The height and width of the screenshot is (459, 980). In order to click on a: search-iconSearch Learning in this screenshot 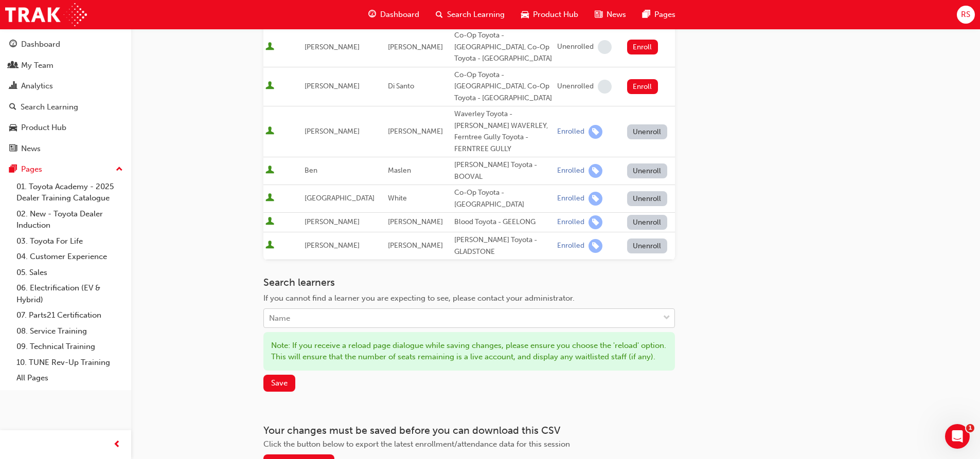, I will do `click(470, 14)`.